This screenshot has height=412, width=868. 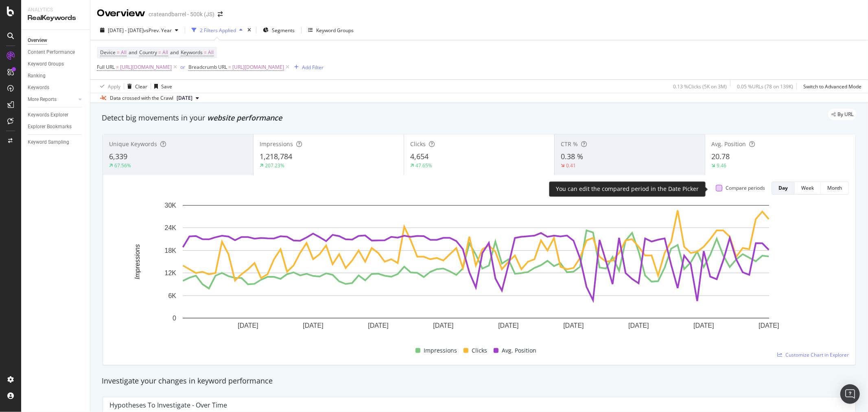 I want to click on div: Switch to Advanced Mode, so click(x=832, y=86).